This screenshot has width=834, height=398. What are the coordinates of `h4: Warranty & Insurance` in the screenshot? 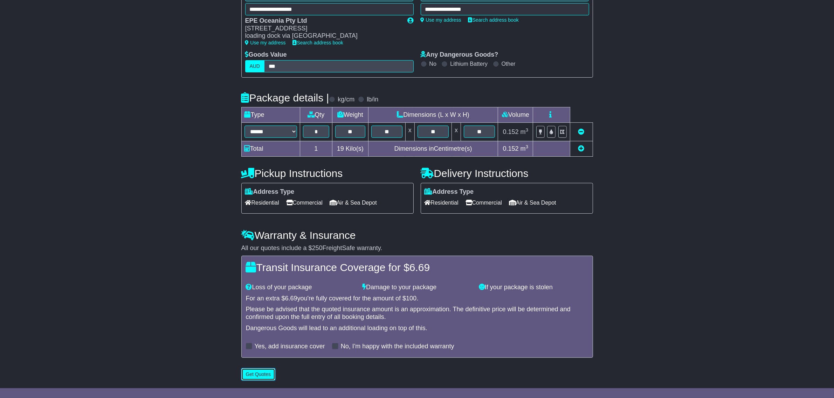 It's located at (417, 235).